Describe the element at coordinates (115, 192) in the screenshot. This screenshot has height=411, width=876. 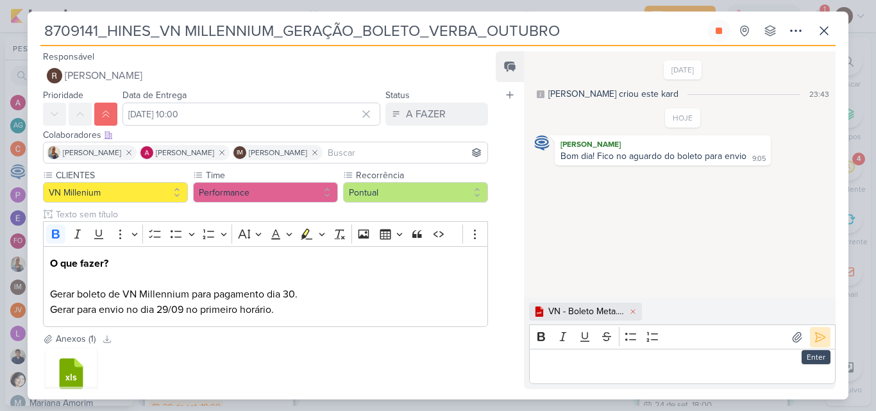
I see `button: VN Millenium` at that location.